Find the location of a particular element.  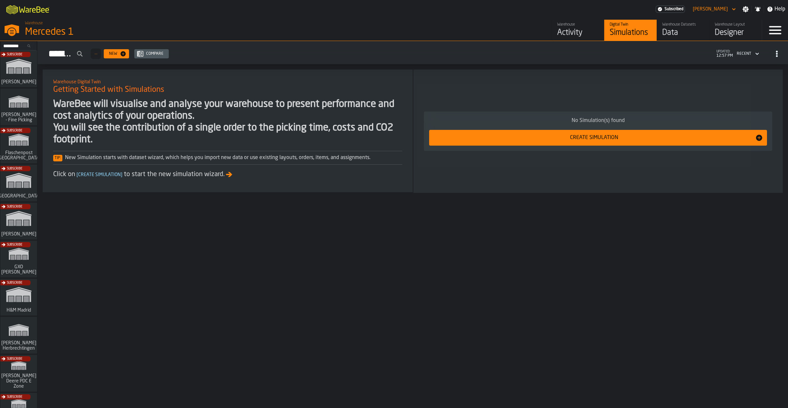

a: link-to-/wh/i/a0d9589e-ccad-4b62-b3a5-e9442830ef7e/simulations is located at coordinates (19, 146).